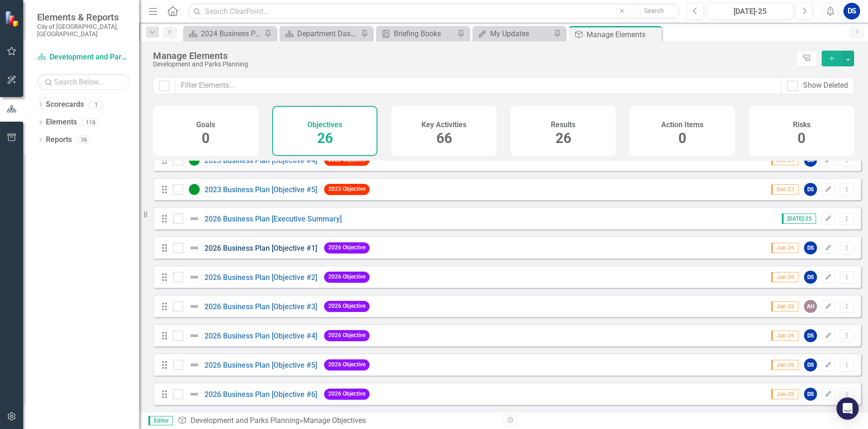  What do you see at coordinates (325, 125) in the screenshot?
I see `h4: Objectives` at bounding box center [325, 125].